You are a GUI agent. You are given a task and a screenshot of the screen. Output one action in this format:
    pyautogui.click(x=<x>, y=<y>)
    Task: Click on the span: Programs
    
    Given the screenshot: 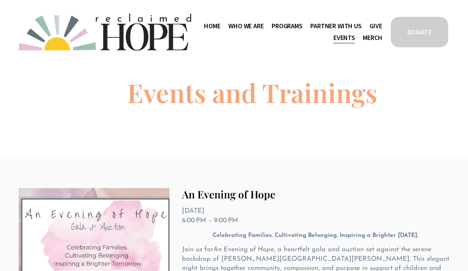 What is the action you would take?
    pyautogui.click(x=287, y=26)
    